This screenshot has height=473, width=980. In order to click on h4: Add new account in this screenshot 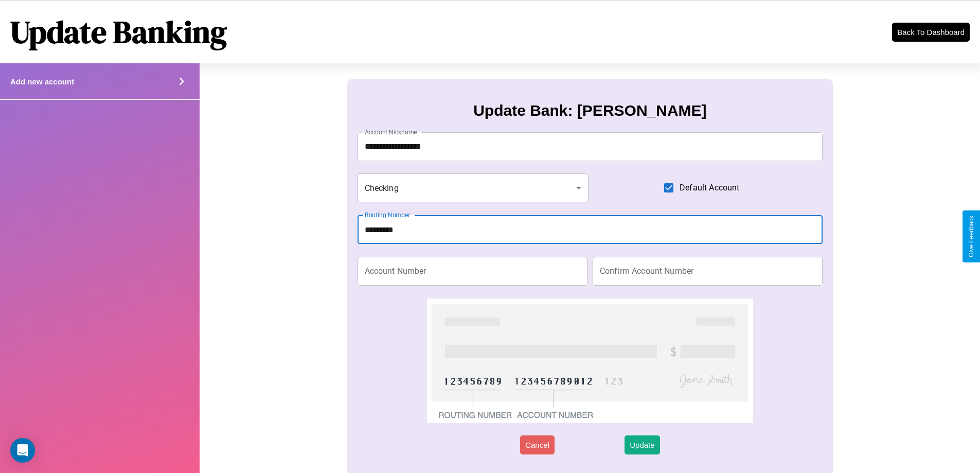, I will do `click(42, 81)`.